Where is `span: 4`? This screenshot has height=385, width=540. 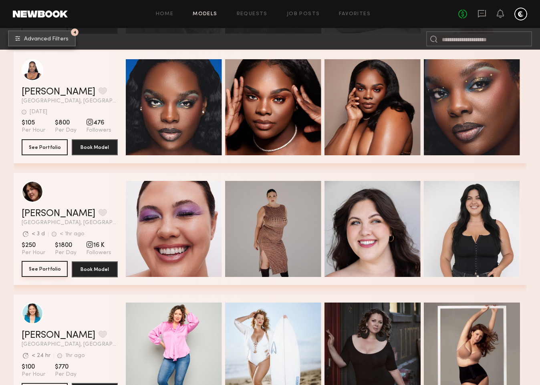 span: 4 is located at coordinates (75, 32).